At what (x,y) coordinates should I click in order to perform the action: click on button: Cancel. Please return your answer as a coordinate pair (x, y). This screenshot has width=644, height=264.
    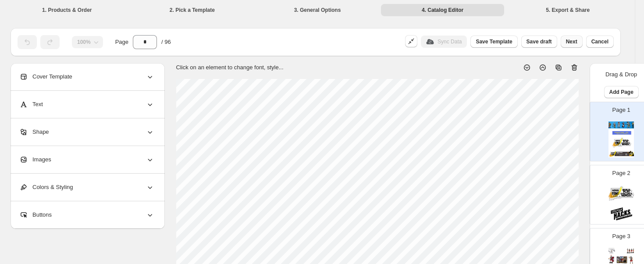
    Looking at the image, I should click on (600, 42).